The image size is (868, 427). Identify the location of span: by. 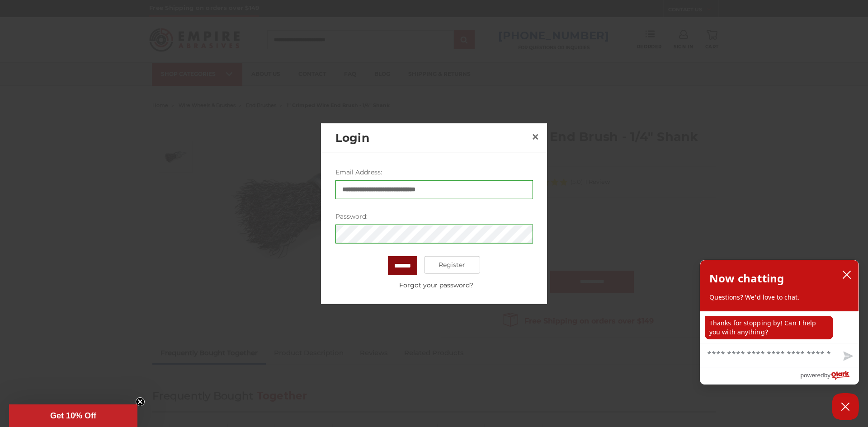
(827, 375).